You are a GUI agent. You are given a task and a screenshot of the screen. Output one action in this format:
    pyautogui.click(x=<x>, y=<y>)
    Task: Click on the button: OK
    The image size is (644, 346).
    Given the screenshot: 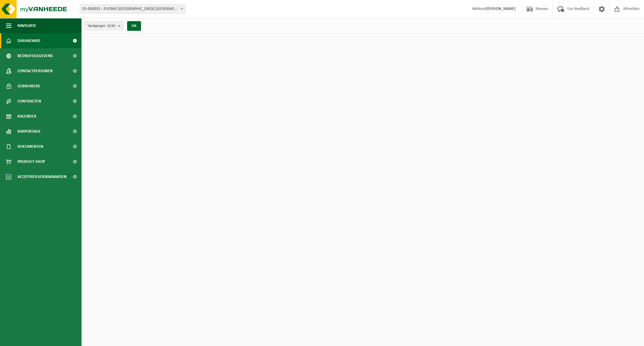 What is the action you would take?
    pyautogui.click(x=134, y=26)
    